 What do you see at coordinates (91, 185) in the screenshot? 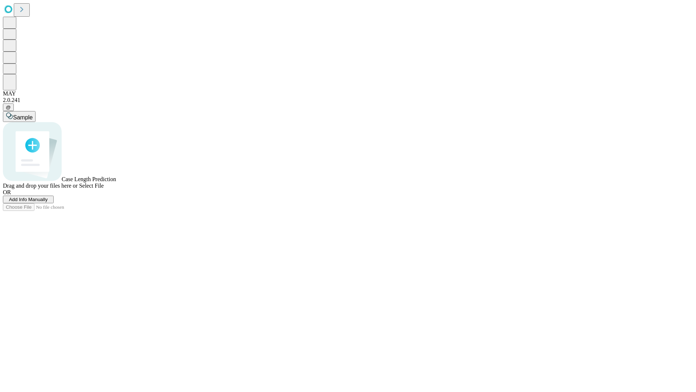
I see `span: Select File` at bounding box center [91, 185].